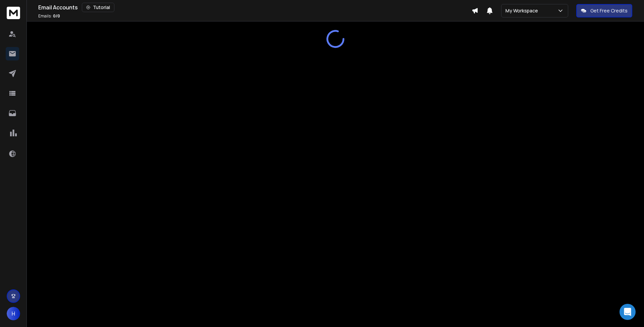  Describe the element at coordinates (609, 11) in the screenshot. I see `p: Get Free Credits` at that location.